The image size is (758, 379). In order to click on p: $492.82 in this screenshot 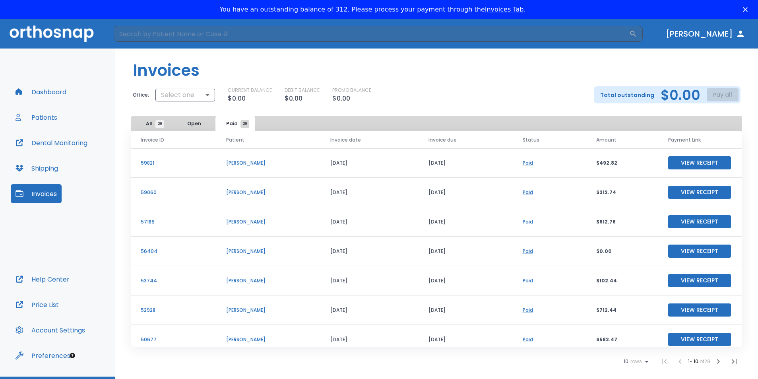, I will do `click(622, 163)`.